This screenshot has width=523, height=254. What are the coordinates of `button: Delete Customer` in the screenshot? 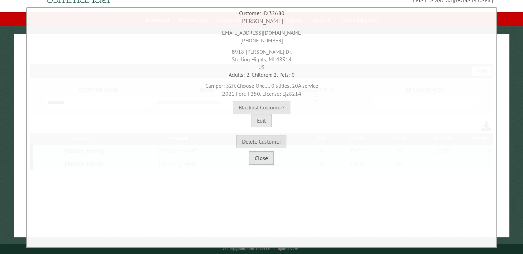 It's located at (261, 141).